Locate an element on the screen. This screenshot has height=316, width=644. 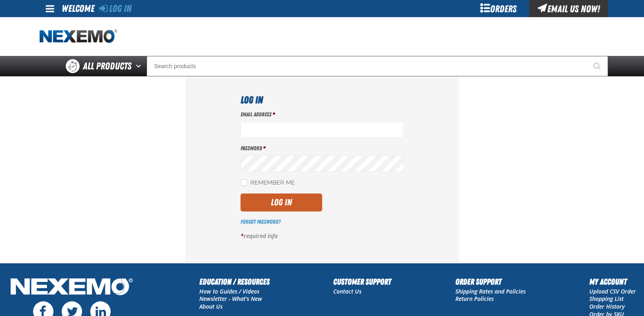
a: Shopping List is located at coordinates (606, 299).